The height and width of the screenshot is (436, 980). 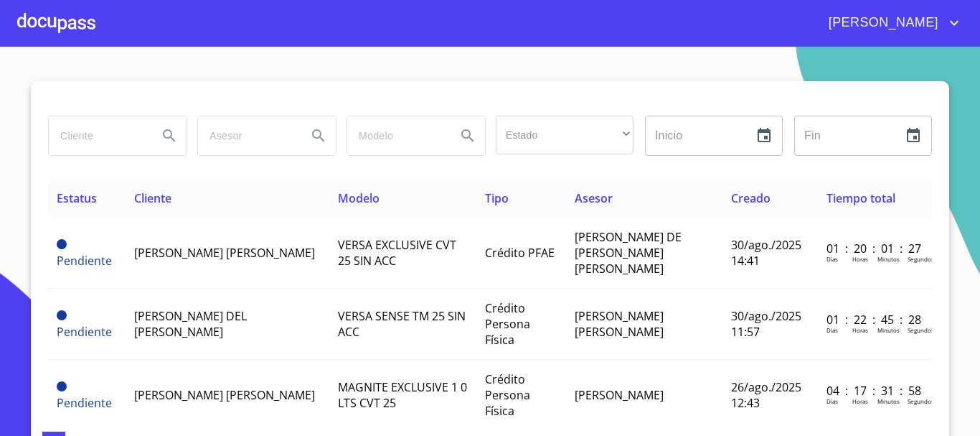 I want to click on span: 30/ago./2025 14:41, so click(x=767, y=253).